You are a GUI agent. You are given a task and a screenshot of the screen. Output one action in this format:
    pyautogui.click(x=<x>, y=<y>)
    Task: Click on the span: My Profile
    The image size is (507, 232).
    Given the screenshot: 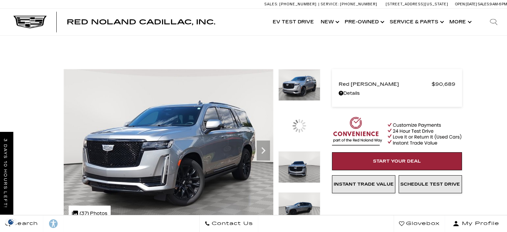 What is the action you would take?
    pyautogui.click(x=480, y=223)
    